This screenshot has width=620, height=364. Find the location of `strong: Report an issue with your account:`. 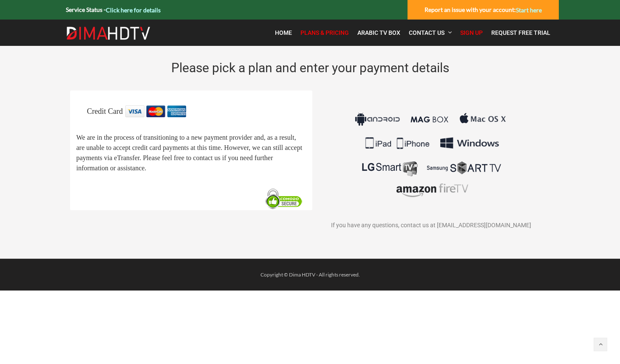

strong: Report an issue with your account: is located at coordinates (483, 9).